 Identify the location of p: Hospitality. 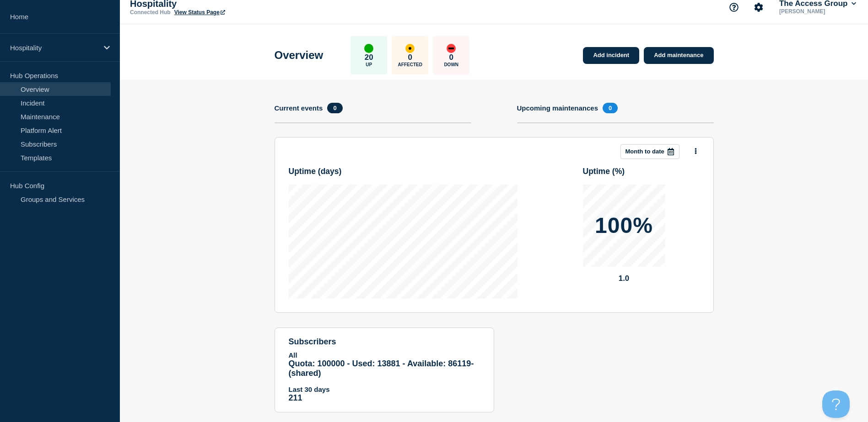
(54, 48).